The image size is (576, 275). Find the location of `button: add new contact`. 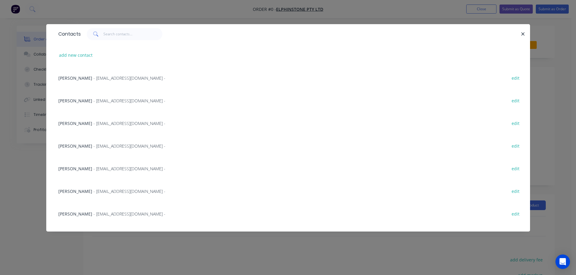

button: add new contact is located at coordinates (76, 55).